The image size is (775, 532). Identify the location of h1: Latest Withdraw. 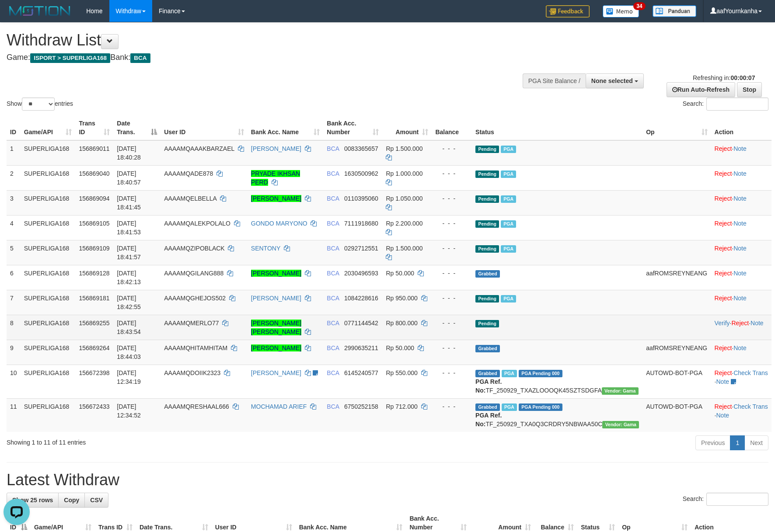
(388, 480).